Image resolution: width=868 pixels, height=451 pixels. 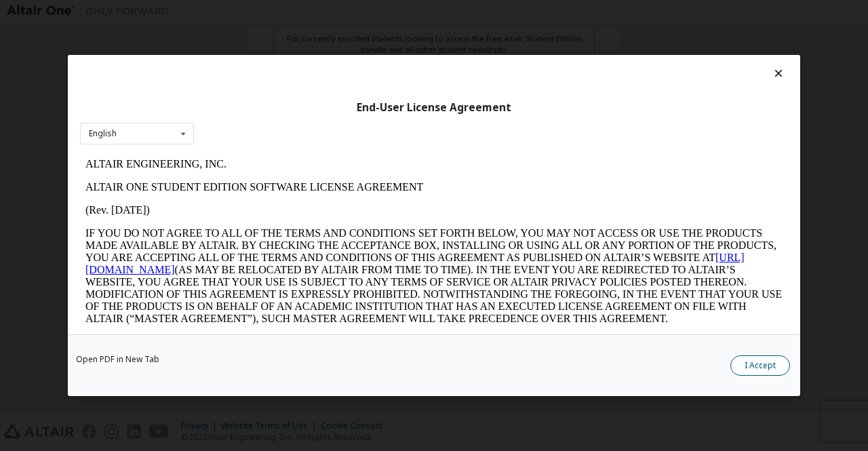 What do you see at coordinates (434, 108) in the screenshot?
I see `div: End-User License Agreement` at bounding box center [434, 108].